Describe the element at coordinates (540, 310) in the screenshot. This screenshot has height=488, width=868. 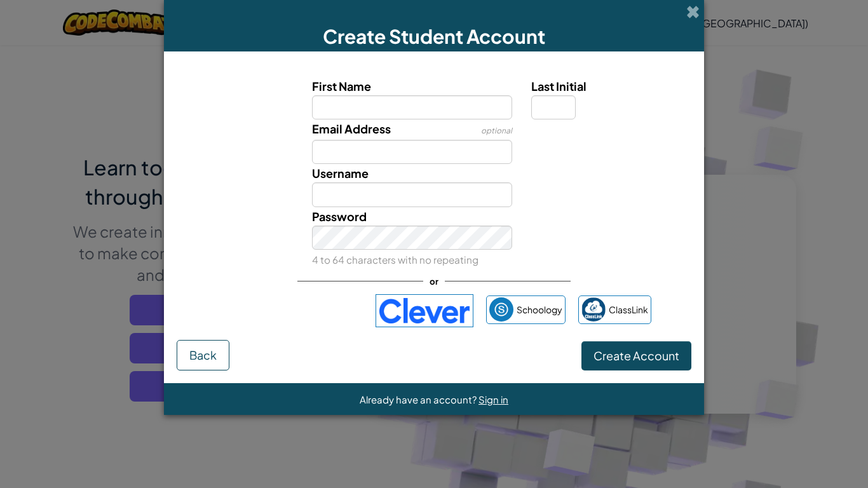
I see `span: Schoology` at that location.